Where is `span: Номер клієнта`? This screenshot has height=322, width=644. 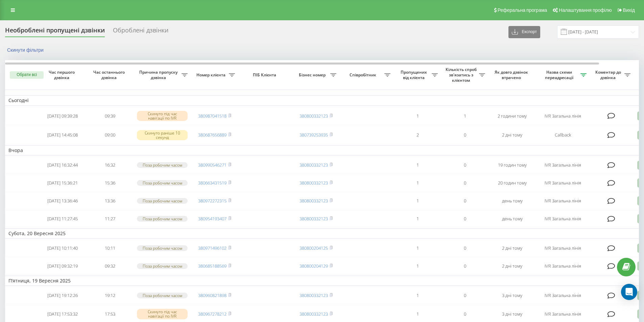 span: Номер клієнта is located at coordinates (212, 75).